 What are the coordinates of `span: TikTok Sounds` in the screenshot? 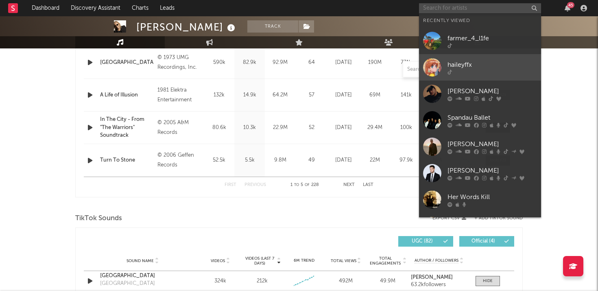 It's located at (98, 218).